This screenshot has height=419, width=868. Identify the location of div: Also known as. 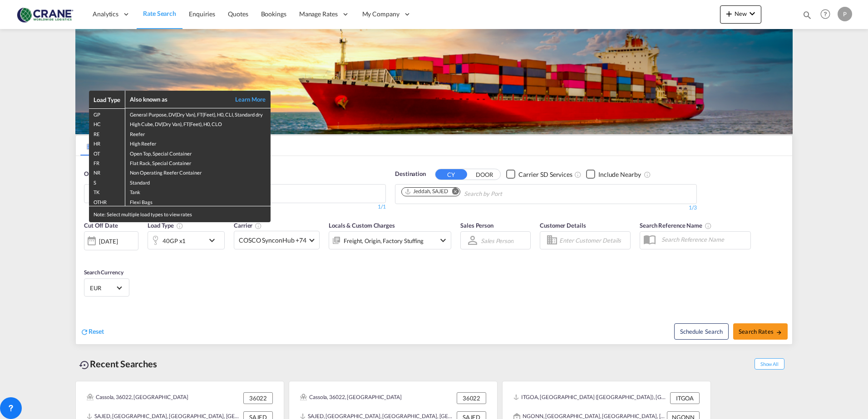
(177, 99).